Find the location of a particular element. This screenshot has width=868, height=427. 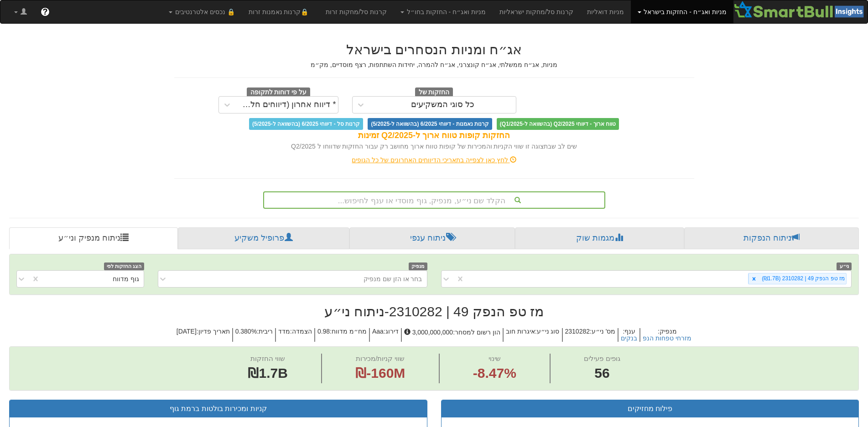

div: שים לב שבתצוגה זו שווי הקניות והמכירות של קופות טווח ארוך מחושב רק עבור החזקות שדווחו ל Q2/2025 is located at coordinates (434, 147).